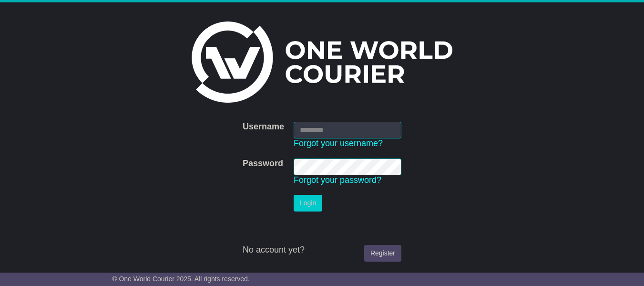 The width and height of the screenshot is (644, 286). I want to click on a: Forgot your username?, so click(338, 143).